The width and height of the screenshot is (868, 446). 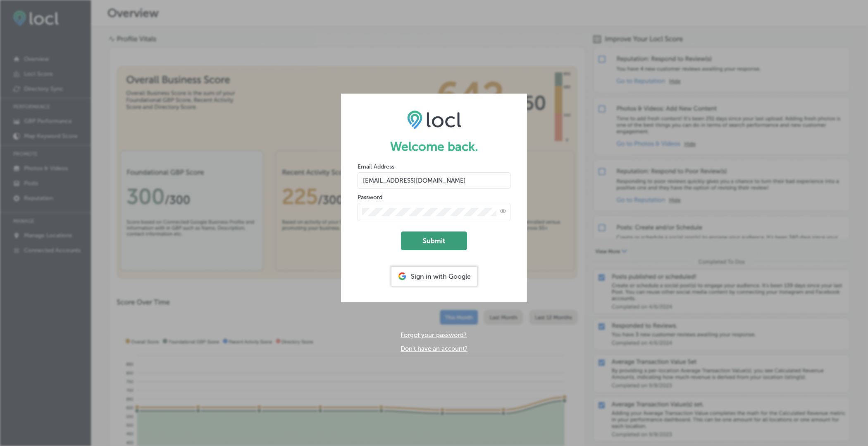 I want to click on img: LOCL logo, so click(x=434, y=120).